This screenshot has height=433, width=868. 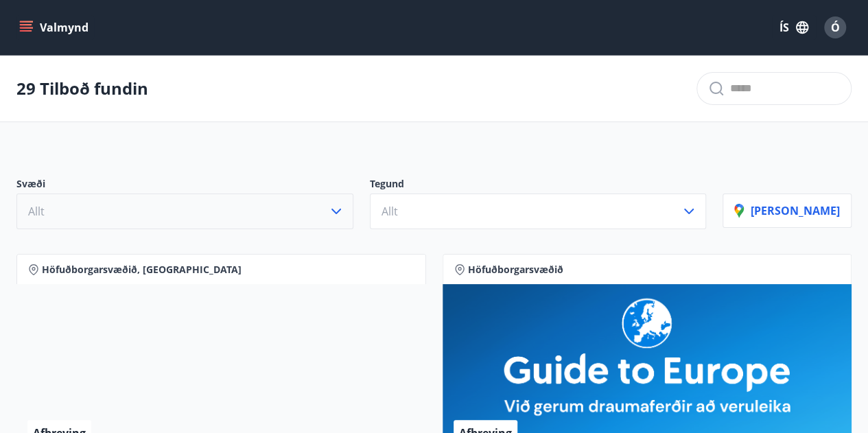 What do you see at coordinates (82, 88) in the screenshot?
I see `p: 29 Tilboð fundin` at bounding box center [82, 88].